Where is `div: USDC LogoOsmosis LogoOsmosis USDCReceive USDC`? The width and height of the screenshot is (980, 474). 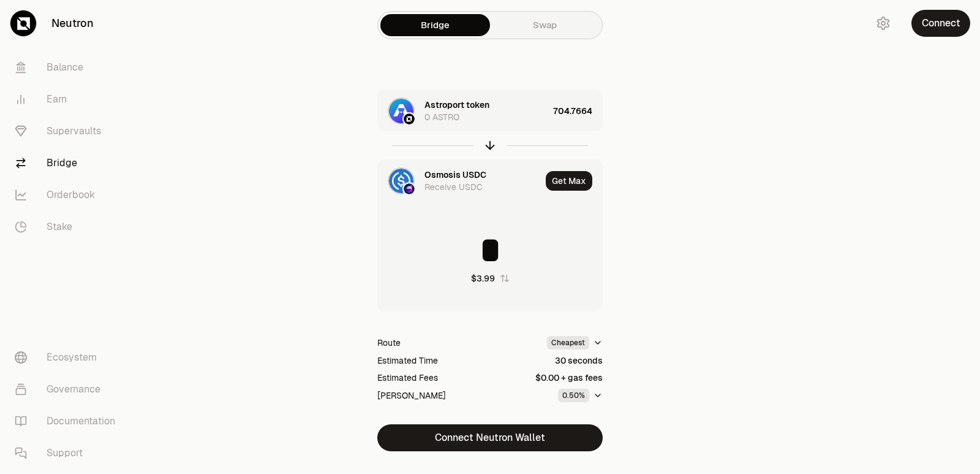
div: USDC LogoOsmosis LogoOsmosis USDCReceive USDC is located at coordinates (459, 181).